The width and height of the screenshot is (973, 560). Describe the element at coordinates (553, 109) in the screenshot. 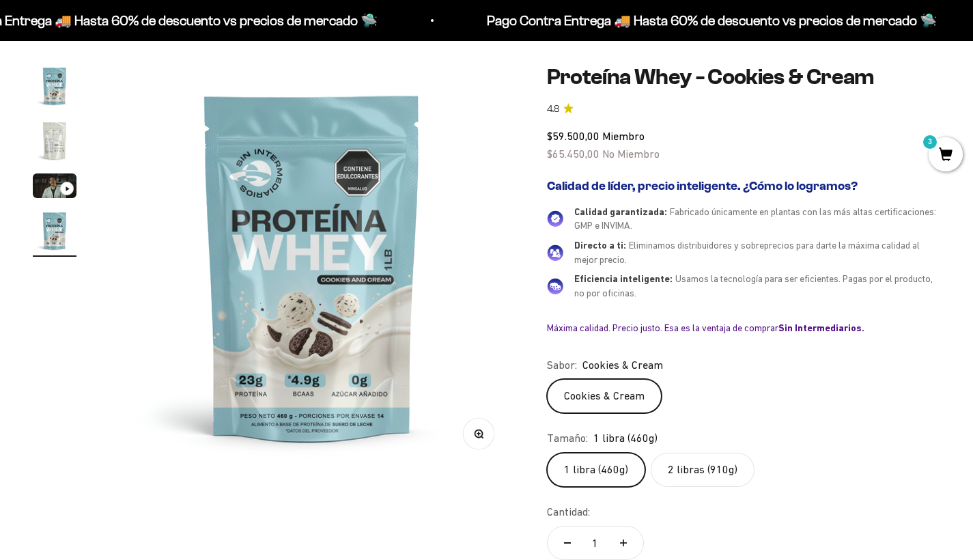

I see `span: 4.8` at that location.